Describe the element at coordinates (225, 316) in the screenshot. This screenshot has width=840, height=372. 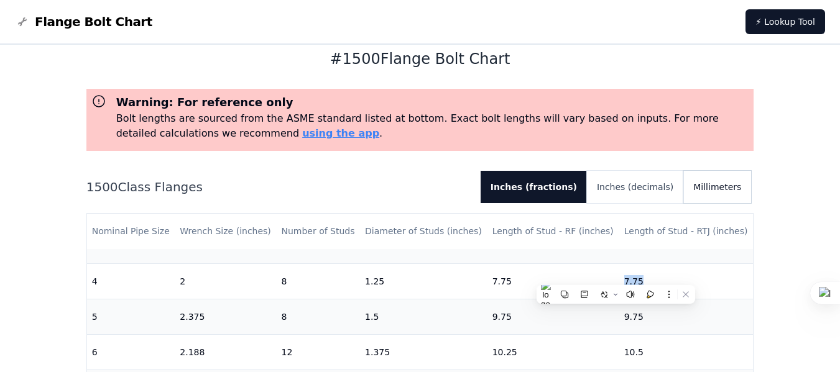
I see `td: 2.375` at that location.